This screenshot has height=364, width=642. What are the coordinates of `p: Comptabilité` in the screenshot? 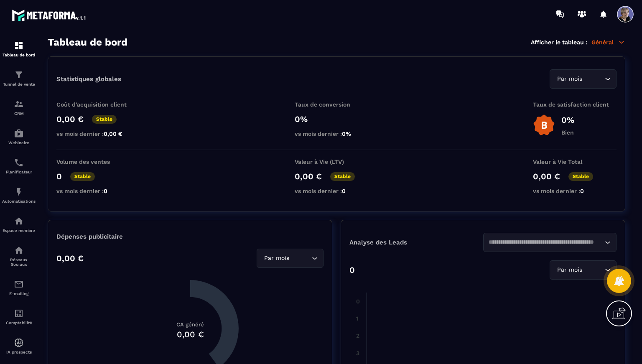 It's located at (19, 323).